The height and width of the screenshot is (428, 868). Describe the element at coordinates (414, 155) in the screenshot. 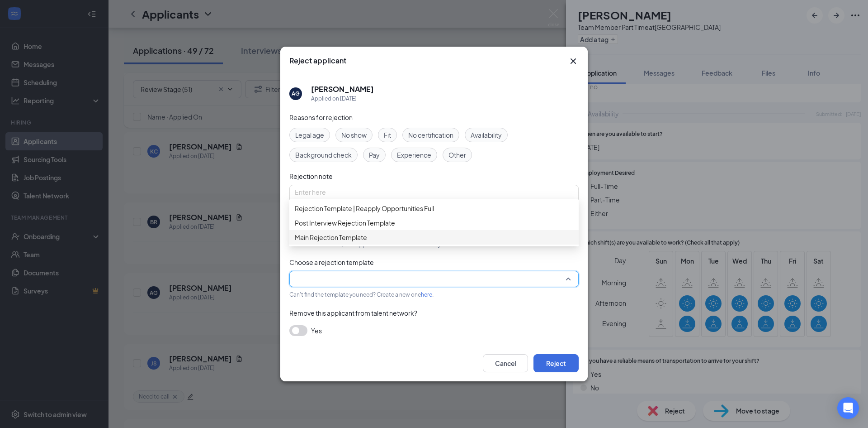

I see `span: Experience` at that location.